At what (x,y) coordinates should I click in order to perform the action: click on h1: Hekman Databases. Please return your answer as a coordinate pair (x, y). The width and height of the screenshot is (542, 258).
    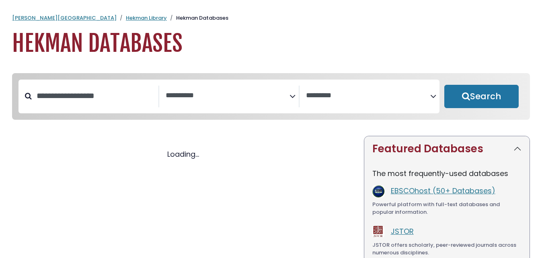
    Looking at the image, I should click on (271, 43).